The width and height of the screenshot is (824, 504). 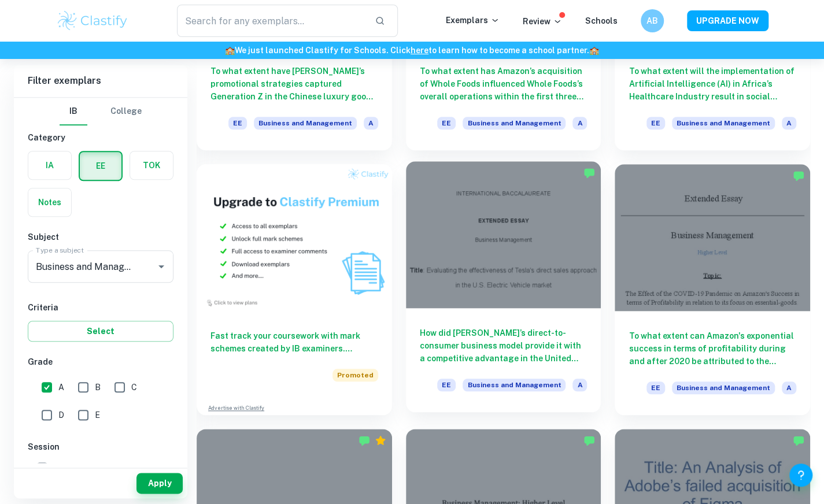 What do you see at coordinates (380, 440) in the screenshot?
I see `div: Premium` at bounding box center [380, 440].